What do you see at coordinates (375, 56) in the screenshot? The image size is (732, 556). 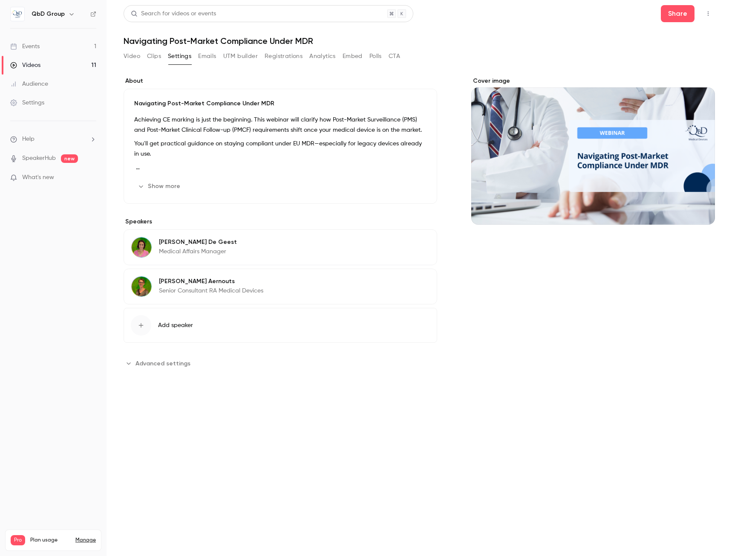 I see `button: Polls` at bounding box center [375, 56].